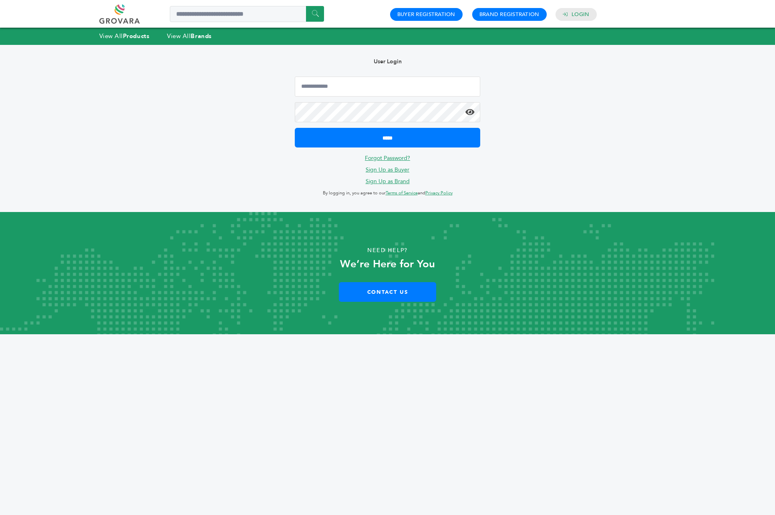 The width and height of the screenshot is (775, 515). Describe the element at coordinates (388, 193) in the screenshot. I see `p: By logging in, you agree to our and` at that location.